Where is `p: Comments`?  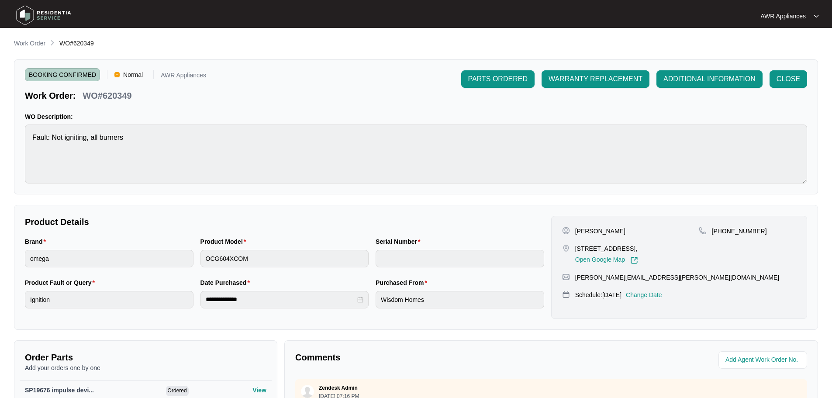
p: Comments is located at coordinates (420, 357).